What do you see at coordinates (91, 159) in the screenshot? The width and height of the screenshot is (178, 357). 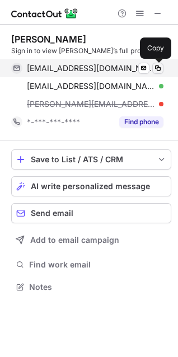 I see `button: save-profile-one-click` at bounding box center [91, 159].